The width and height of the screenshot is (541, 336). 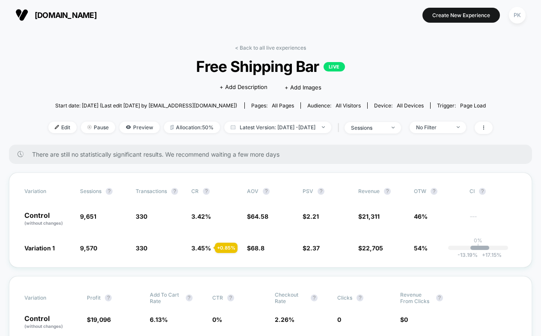 What do you see at coordinates (313, 248) in the screenshot?
I see `span: 2.37` at bounding box center [313, 248].